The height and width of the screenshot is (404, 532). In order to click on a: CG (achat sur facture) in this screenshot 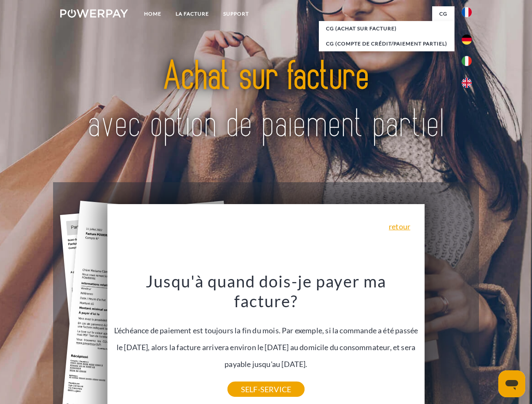, I will do `click(387, 29)`.